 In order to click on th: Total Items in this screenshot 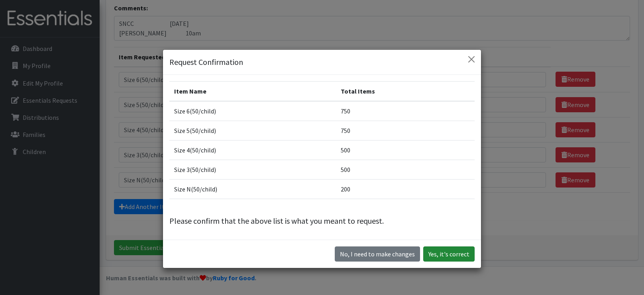, I will do `click(405, 91)`.